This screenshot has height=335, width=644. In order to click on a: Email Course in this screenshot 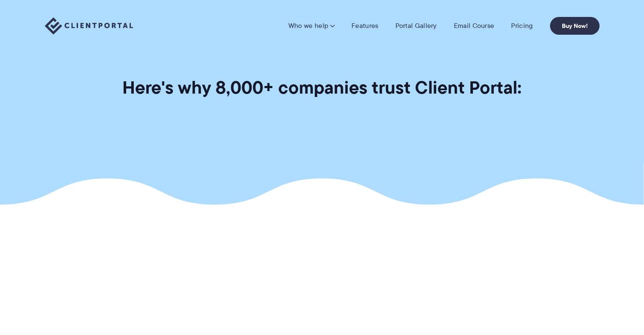, I will do `click(474, 26)`.